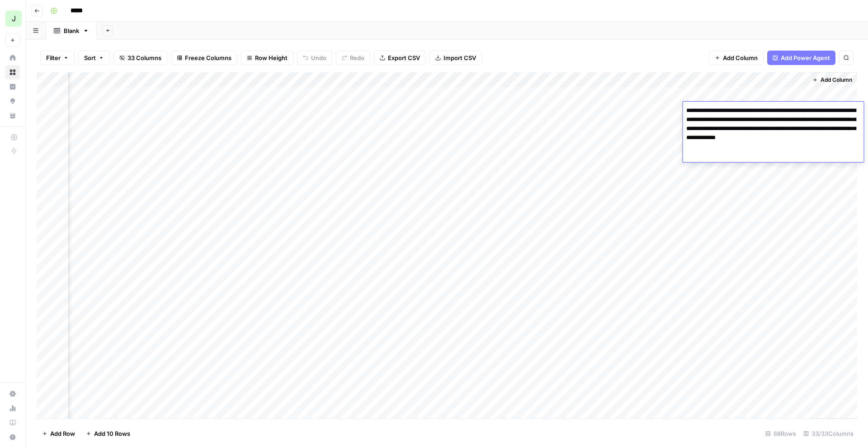 The height and width of the screenshot is (448, 868). Describe the element at coordinates (13, 437) in the screenshot. I see `button: Help + Support` at that location.